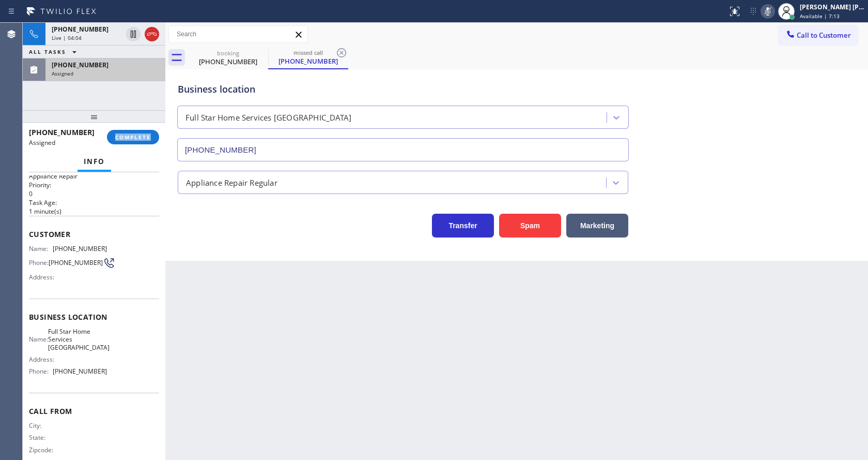 The image size is (868, 460). I want to click on div: Business location, so click(403, 89).